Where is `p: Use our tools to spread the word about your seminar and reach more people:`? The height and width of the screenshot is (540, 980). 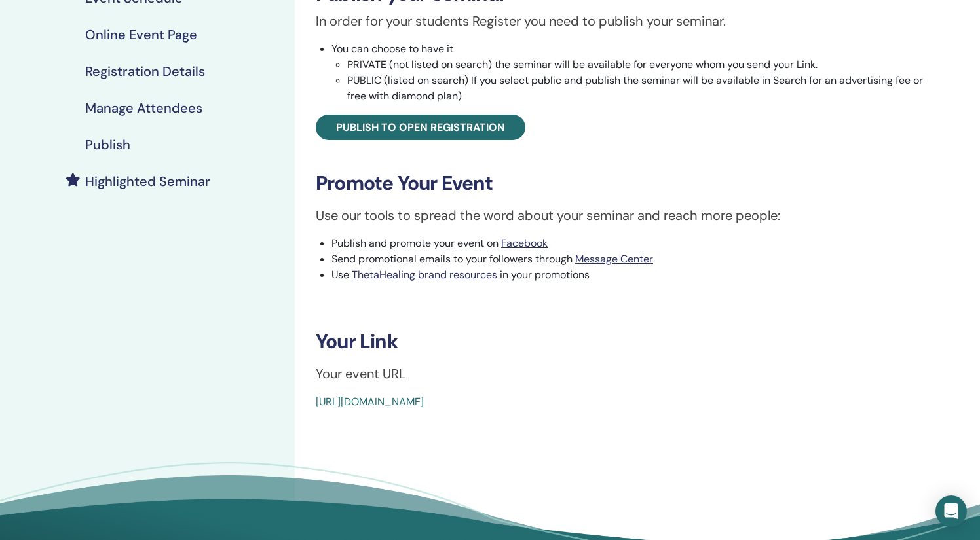 p: Use our tools to spread the word about your seminar and reach more people: is located at coordinates (621, 216).